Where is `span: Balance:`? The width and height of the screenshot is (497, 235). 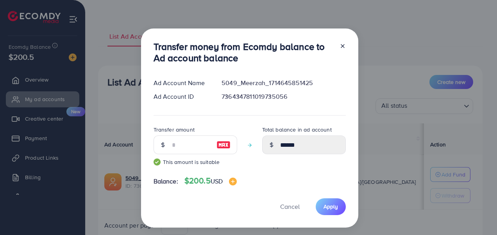 span: Balance: is located at coordinates (166, 181).